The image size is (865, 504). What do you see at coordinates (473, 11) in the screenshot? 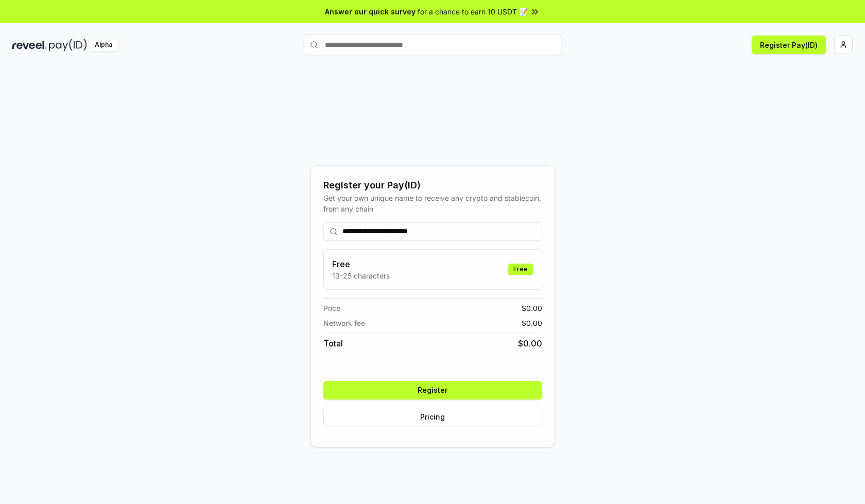
I see `span: for a chance to earn 10 USDT 📝` at bounding box center [473, 11].